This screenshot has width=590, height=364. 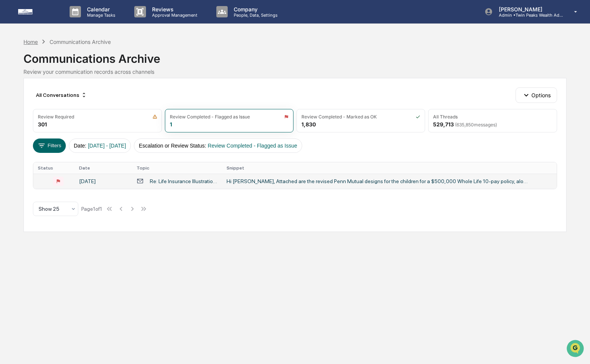 What do you see at coordinates (10, 10) in the screenshot?
I see `img: f2157a4c-a0d3-4daa-907e-bb6f0de503a5-1751232295721` at bounding box center [10, 10].